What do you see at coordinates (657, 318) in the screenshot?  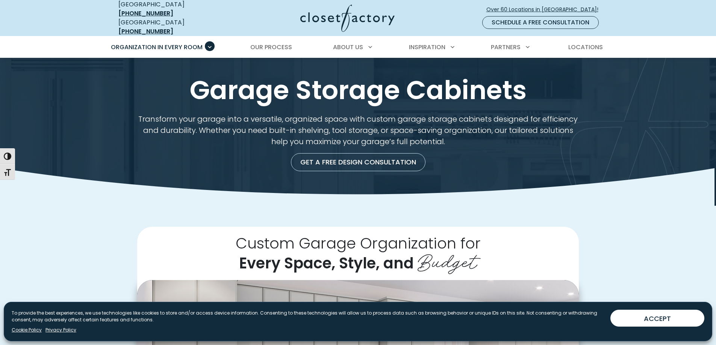 I see `button: ACCEPT` at bounding box center [657, 318].